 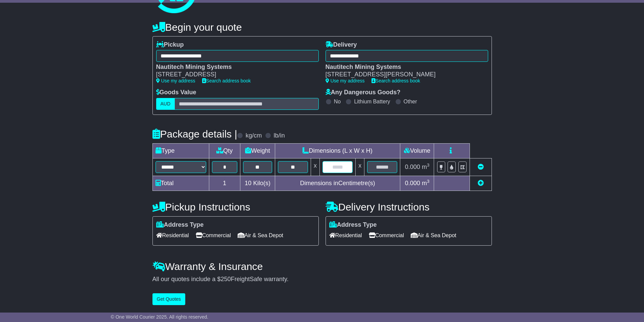 I want to click on label: Other, so click(x=410, y=101).